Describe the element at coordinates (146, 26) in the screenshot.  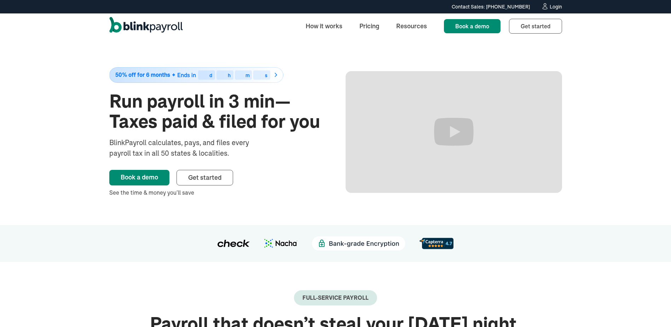
I see `a: home` at that location.